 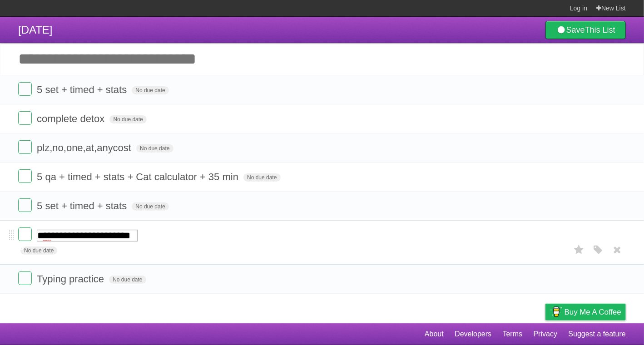 What do you see at coordinates (139, 177) in the screenshot?
I see `span: 5 qa + timed + stats + Cat calculator + 35 min` at bounding box center [139, 177].